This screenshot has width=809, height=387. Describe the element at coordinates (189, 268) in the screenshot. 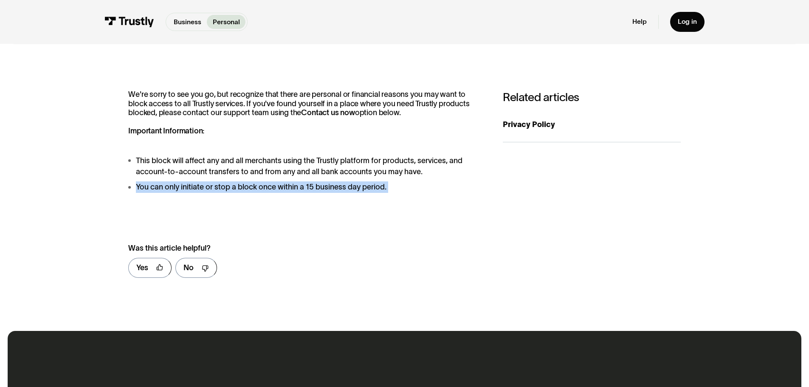

I see `div: No` at that location.